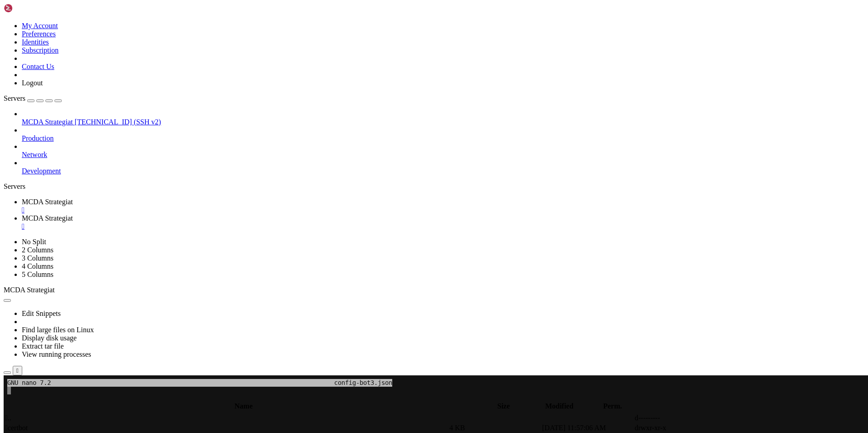 The width and height of the screenshot is (868, 433). What do you see at coordinates (39, 34) in the screenshot?
I see `a: Preferences` at bounding box center [39, 34].